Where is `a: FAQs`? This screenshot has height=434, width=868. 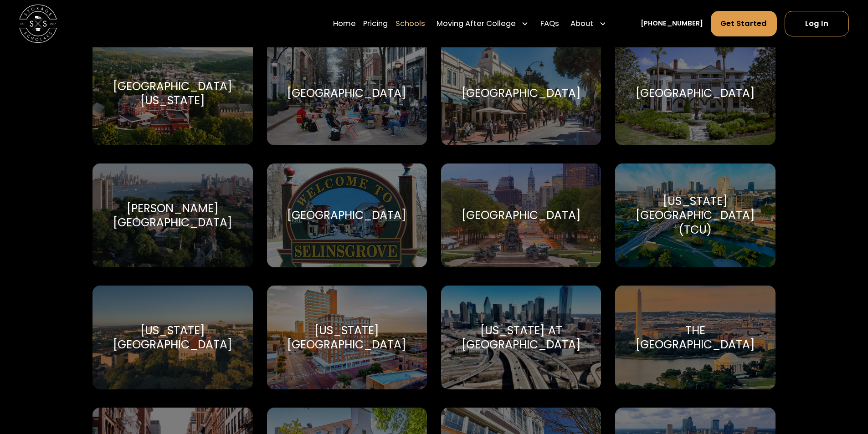 a: FAQs is located at coordinates (549, 23).